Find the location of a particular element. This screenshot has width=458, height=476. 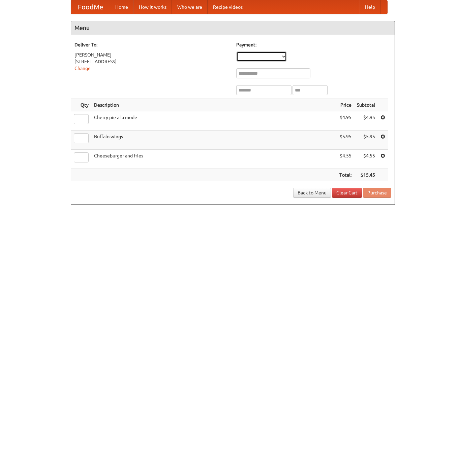

h5: Payment: is located at coordinates (314, 45).